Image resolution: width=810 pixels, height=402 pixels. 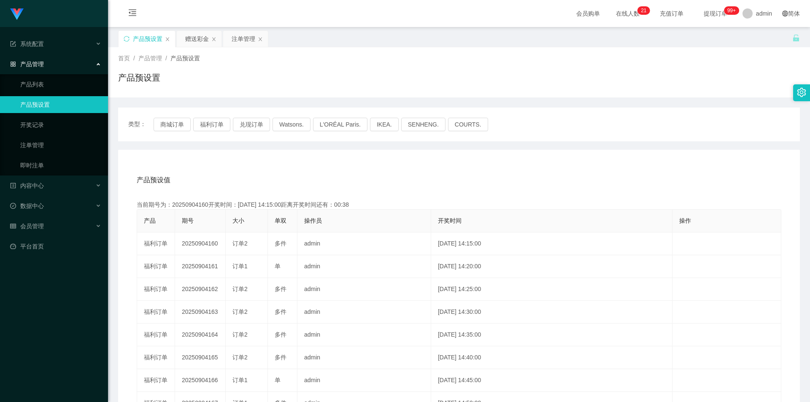 I want to click on button: COURTS., so click(x=468, y=124).